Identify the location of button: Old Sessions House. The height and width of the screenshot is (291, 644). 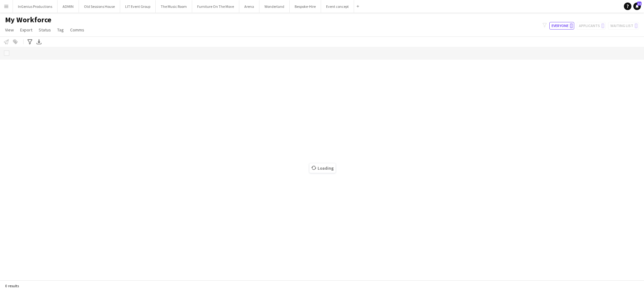
(99, 6).